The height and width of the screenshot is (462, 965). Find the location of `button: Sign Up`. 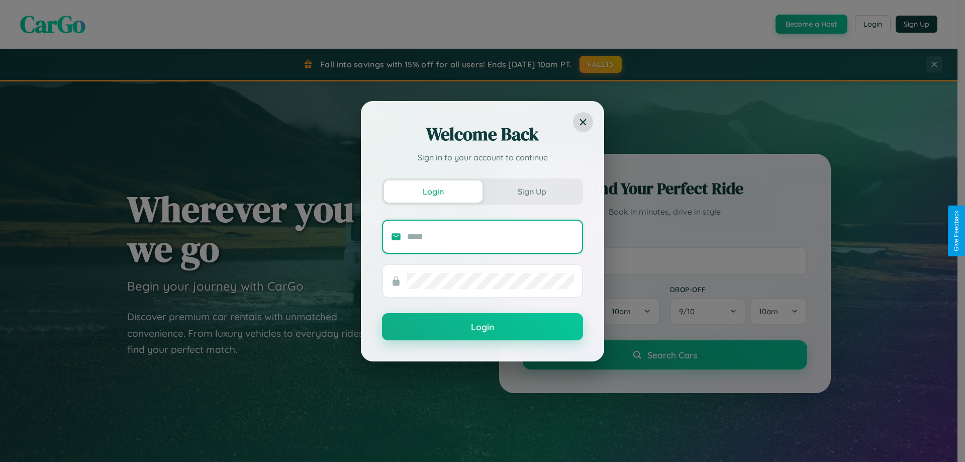

button: Sign Up is located at coordinates (532, 191).